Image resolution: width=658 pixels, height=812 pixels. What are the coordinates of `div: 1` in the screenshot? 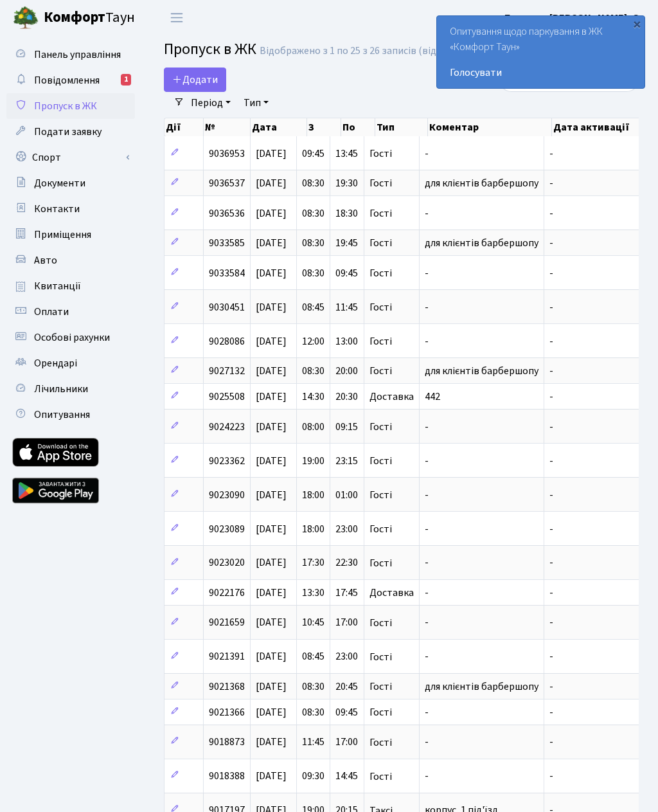 It's located at (126, 80).